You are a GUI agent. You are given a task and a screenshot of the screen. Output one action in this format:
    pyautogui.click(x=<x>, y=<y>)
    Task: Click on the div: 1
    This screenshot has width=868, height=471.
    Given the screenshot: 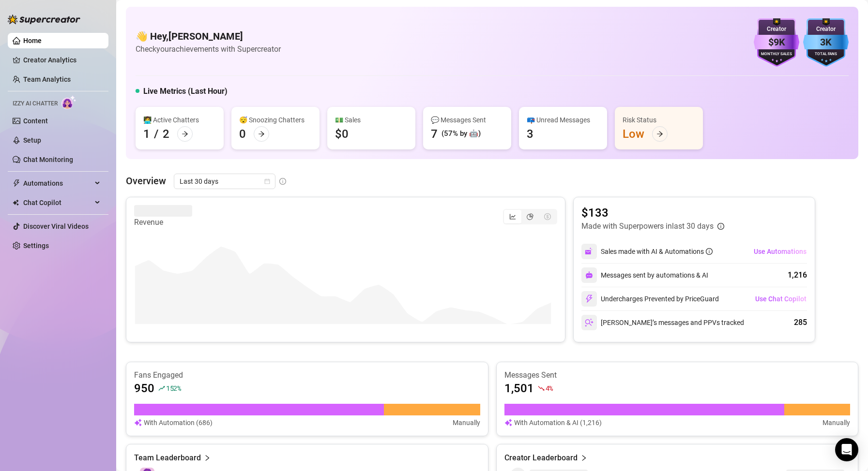 What is the action you would take?
    pyautogui.click(x=147, y=134)
    